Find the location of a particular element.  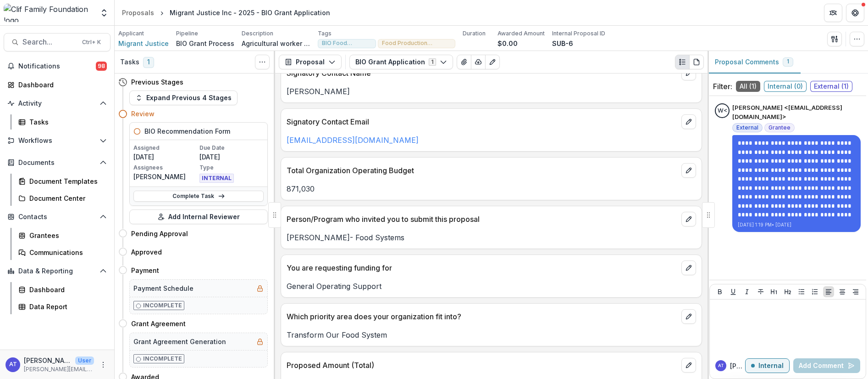

h4: Payment is located at coordinates (145, 270).